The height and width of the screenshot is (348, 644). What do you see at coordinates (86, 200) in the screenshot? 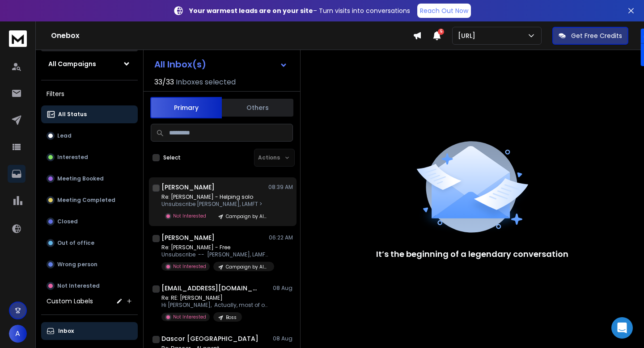
I see `p: Meeting Completed` at bounding box center [86, 200].